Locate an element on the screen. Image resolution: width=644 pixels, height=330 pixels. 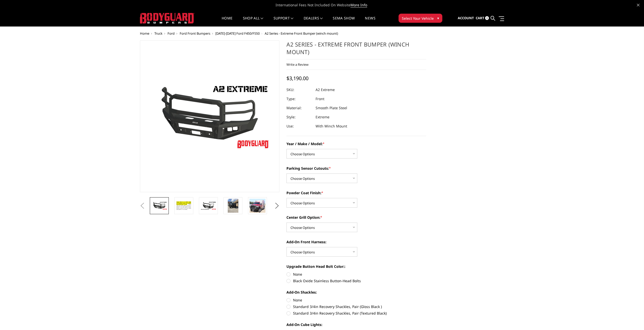
a: Truck is located at coordinates (158, 33).